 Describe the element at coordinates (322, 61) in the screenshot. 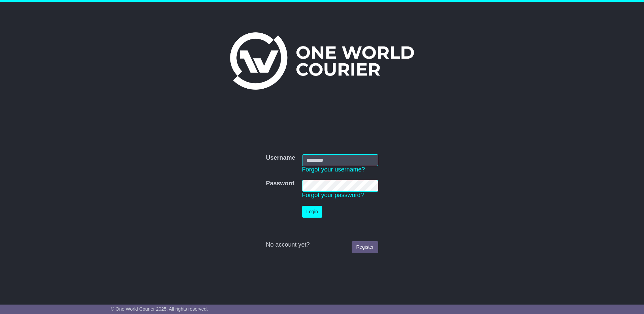

I see `img: One World` at that location.